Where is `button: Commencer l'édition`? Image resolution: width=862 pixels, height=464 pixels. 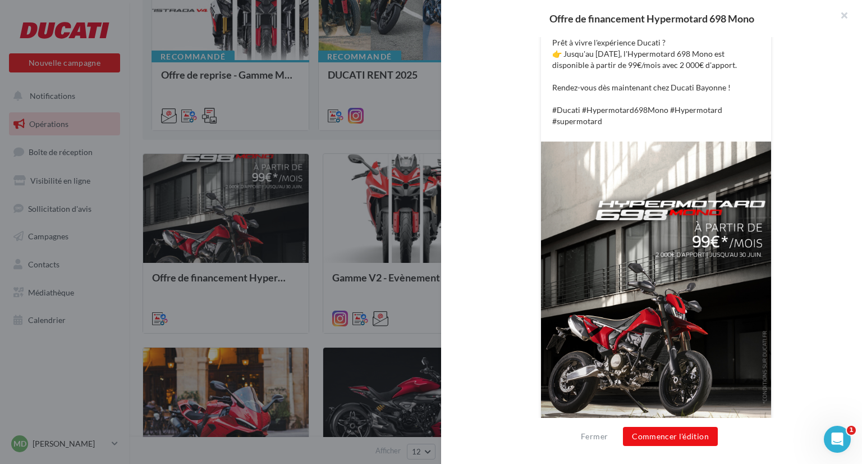 button: Commencer l'édition is located at coordinates (670, 436).